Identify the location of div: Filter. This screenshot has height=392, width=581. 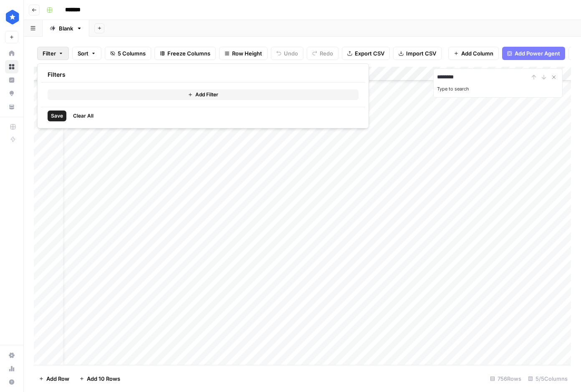
(203, 96).